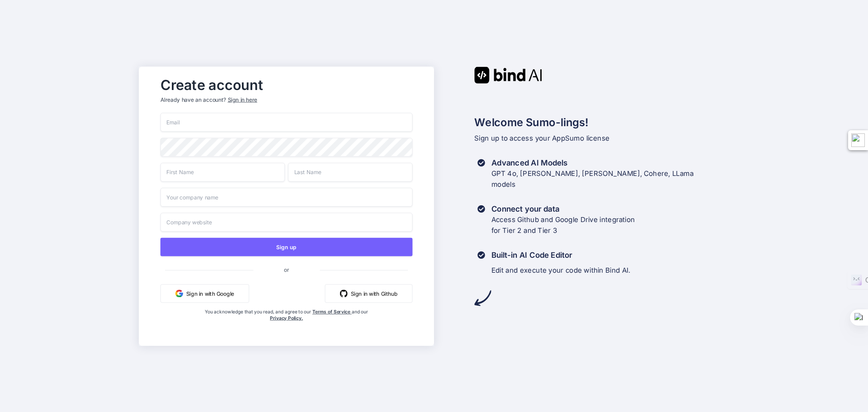 Image resolution: width=868 pixels, height=412 pixels. What do you see at coordinates (564, 224) in the screenshot?
I see `p: Access Github and Google Drive integration for Tier 2 and Tier 3` at bounding box center [564, 224].